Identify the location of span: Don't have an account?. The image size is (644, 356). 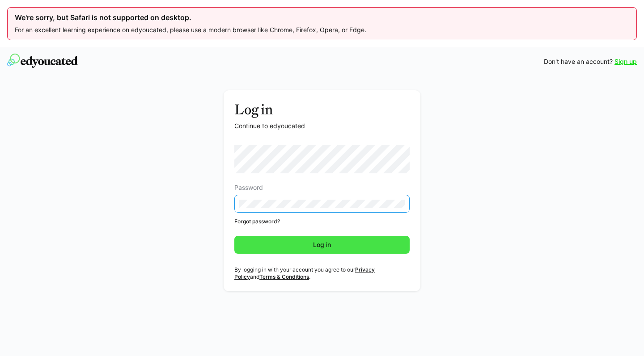
(578, 62).